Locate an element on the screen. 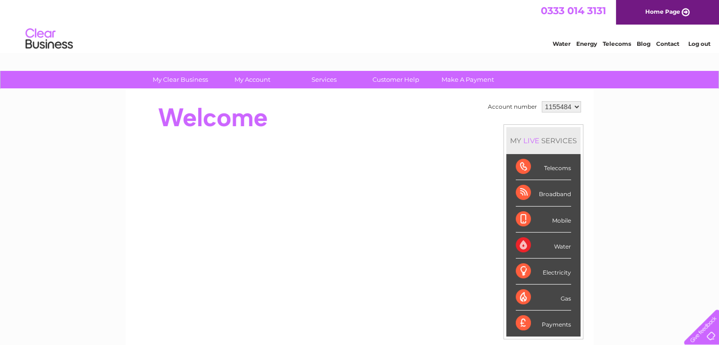 This screenshot has height=345, width=719. a: Blog is located at coordinates (643, 43).